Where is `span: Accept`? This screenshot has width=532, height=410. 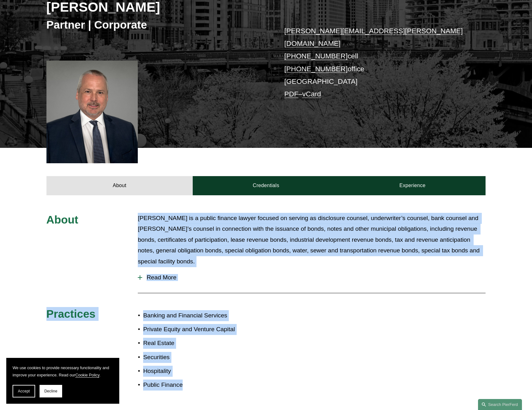 span: Accept is located at coordinates (24, 391).